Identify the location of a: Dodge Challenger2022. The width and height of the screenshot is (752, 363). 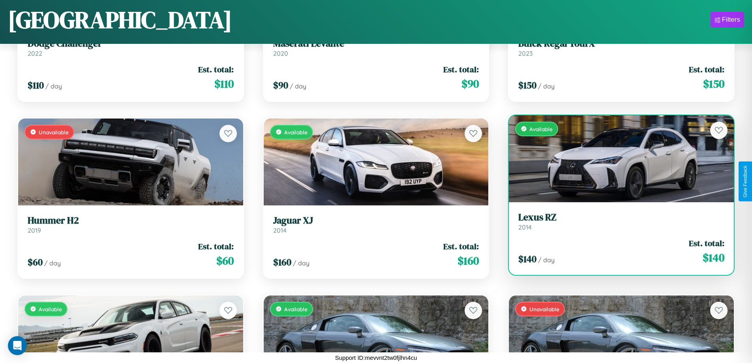
(131, 47).